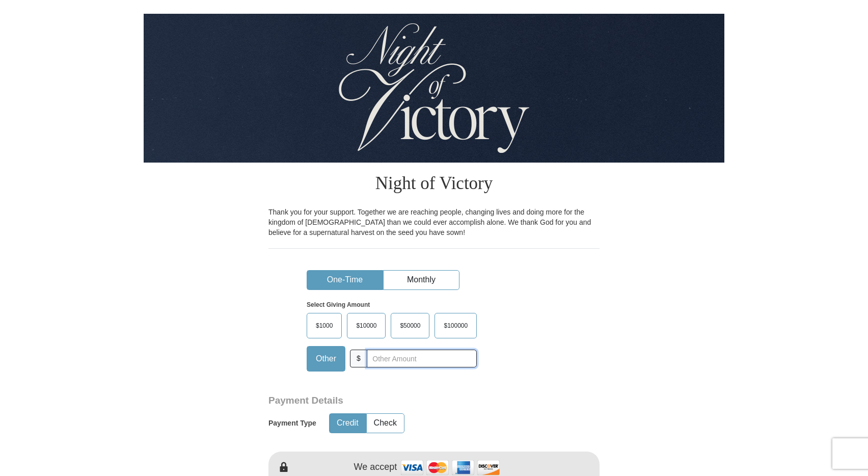 This screenshot has height=476, width=868. Describe the element at coordinates (376, 467) in the screenshot. I see `h4: We accept` at that location.